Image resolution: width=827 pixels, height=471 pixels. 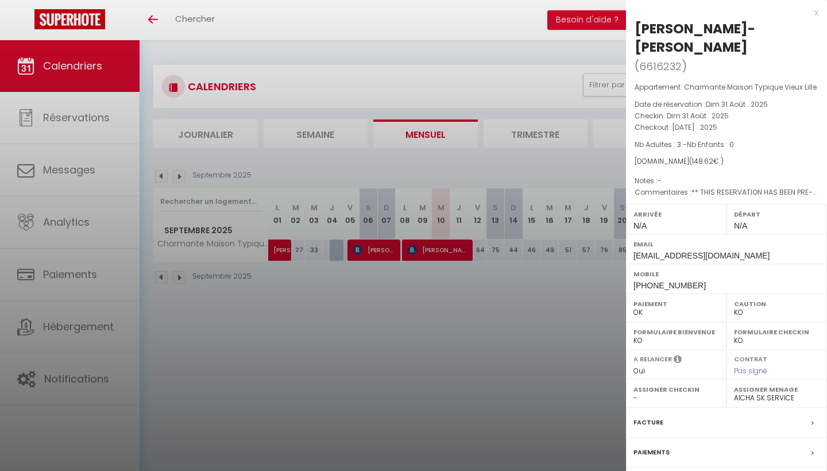 What do you see at coordinates (676, 390) in the screenshot?
I see `label: Assigner Checkin` at bounding box center [676, 390].